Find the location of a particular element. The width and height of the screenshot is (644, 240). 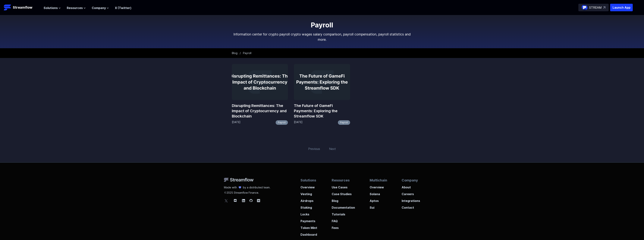

span: Company is located at coordinates (99, 8).